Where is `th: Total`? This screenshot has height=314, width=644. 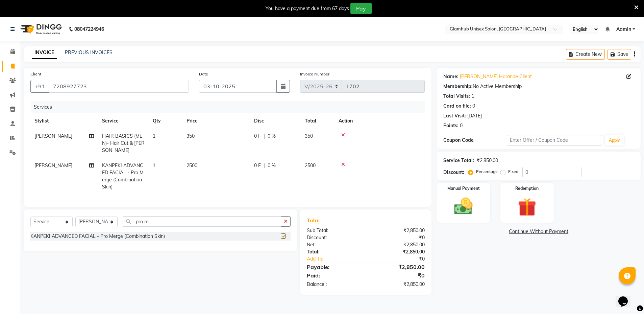
th: Total is located at coordinates (318, 121).